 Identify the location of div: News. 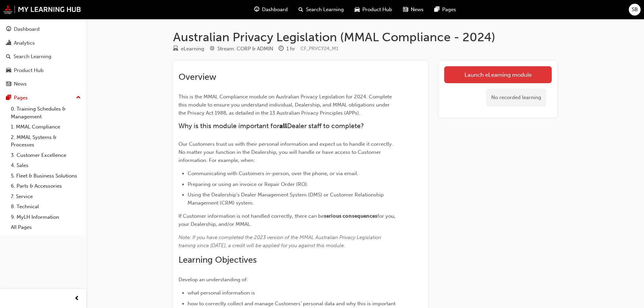
(20, 84).